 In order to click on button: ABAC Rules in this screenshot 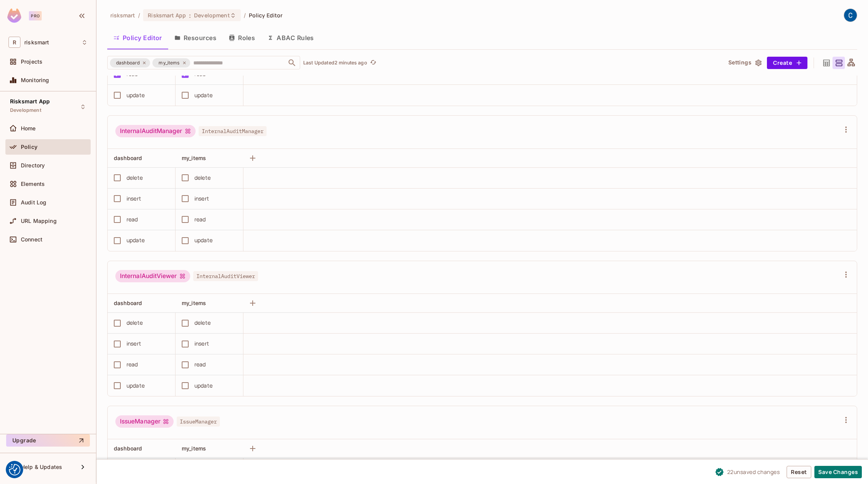, I will do `click(291, 38)`.